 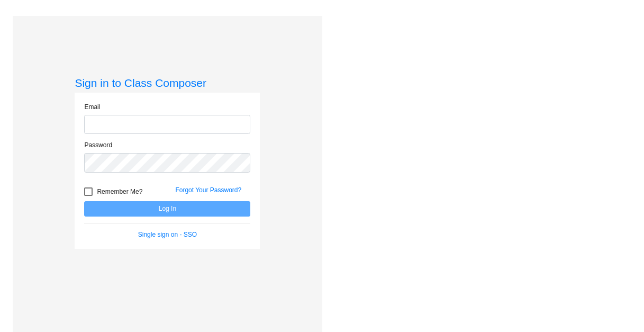 What do you see at coordinates (167, 83) in the screenshot?
I see `h3: Sign in to Class Composer` at bounding box center [167, 83].